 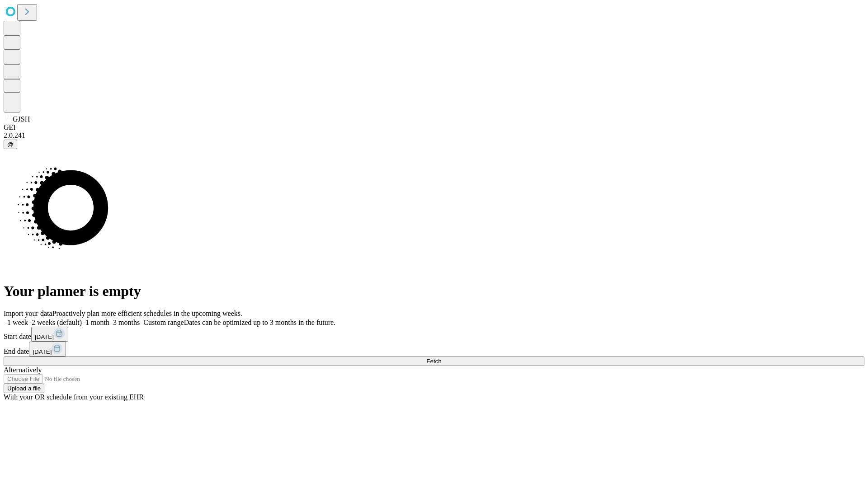 What do you see at coordinates (147, 313) in the screenshot?
I see `span: Proactively plan more efficient schedules in the upcoming weeks.` at bounding box center [147, 313].